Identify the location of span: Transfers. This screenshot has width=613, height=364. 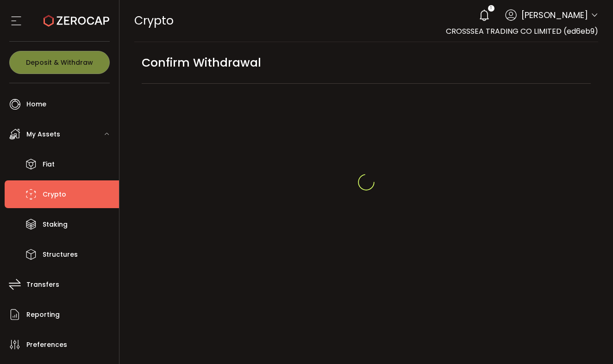
(43, 285).